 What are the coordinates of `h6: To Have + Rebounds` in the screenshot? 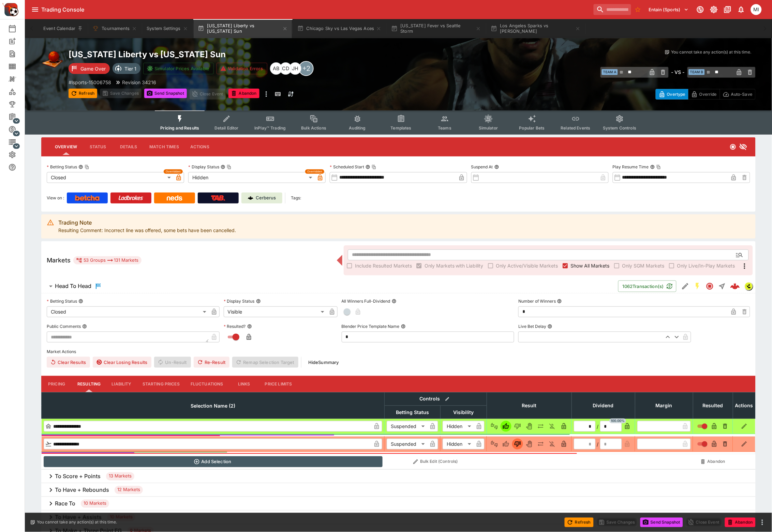 It's located at (82, 490).